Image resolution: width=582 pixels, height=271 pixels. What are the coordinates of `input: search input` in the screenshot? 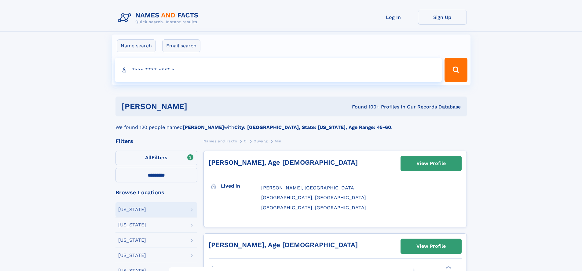 It's located at (278, 70).